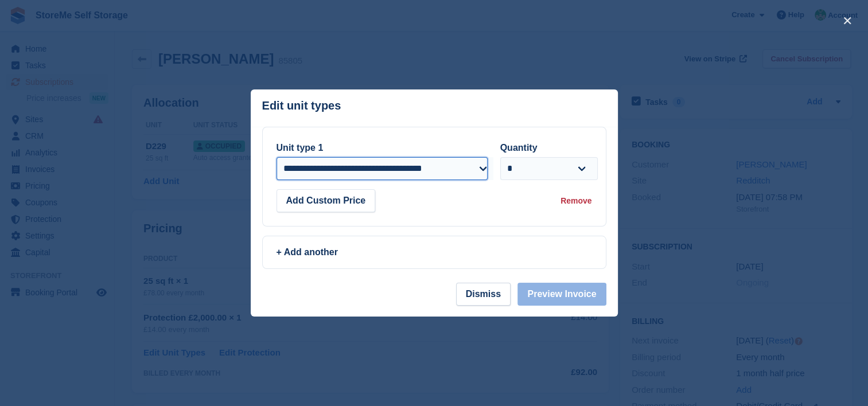 This screenshot has height=406, width=868. Describe the element at coordinates (302, 105) in the screenshot. I see `p: Edit unit types` at that location.